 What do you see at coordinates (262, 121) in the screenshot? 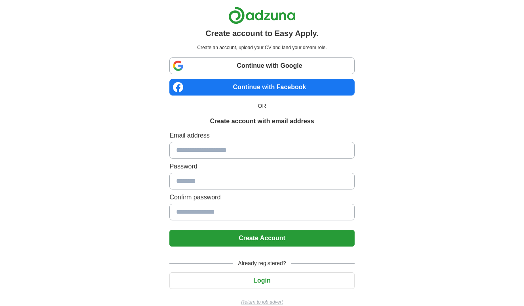
I see `h1: Create account with email address` at bounding box center [262, 121].